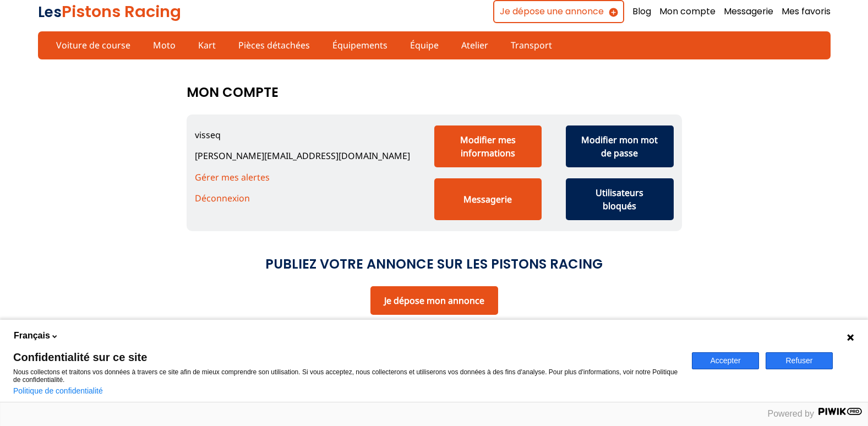 Image resolution: width=868 pixels, height=426 pixels. I want to click on span: Français, so click(32, 335).